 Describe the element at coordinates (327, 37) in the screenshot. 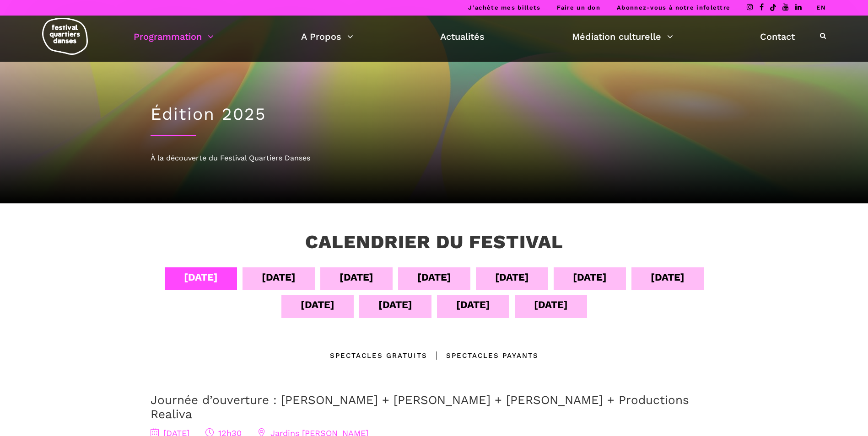

I see `a: A Propos` at that location.